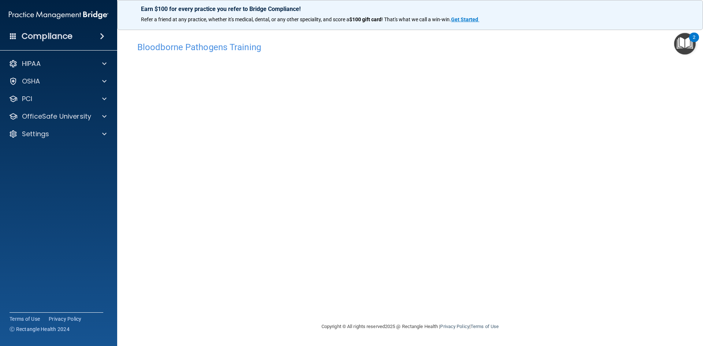 The height and width of the screenshot is (346, 703). Describe the element at coordinates (40, 329) in the screenshot. I see `span: Ⓒ Rectangle Health 2024` at that location.